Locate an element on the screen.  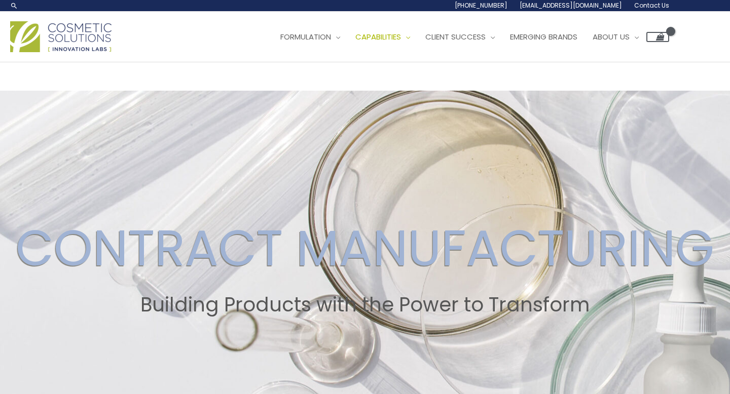
span: Contact Us is located at coordinates (652, 5).